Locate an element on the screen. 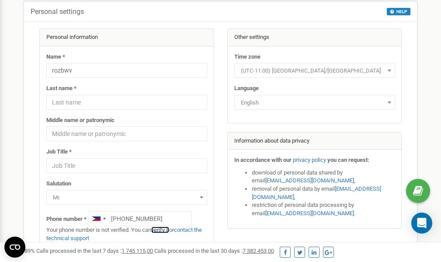  div: Telephone country code is located at coordinates (98, 218).